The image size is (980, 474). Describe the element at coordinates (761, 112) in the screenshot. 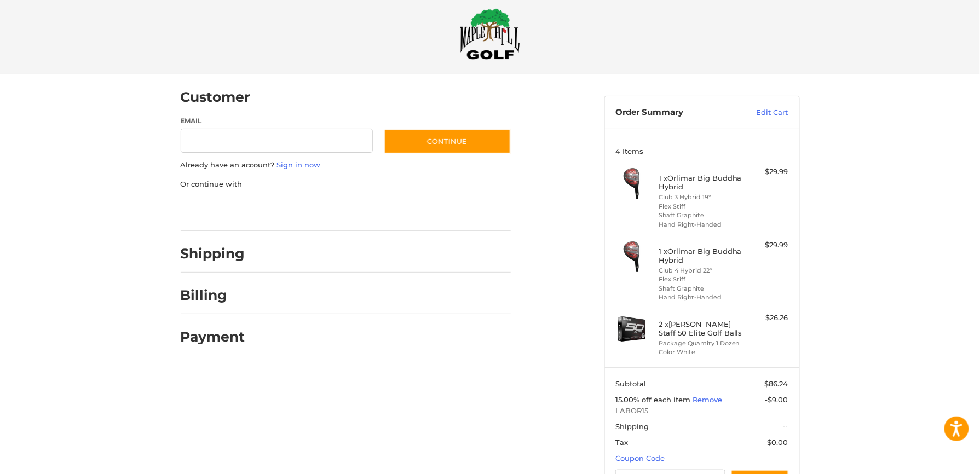

I see `a: Edit Cart` at that location.